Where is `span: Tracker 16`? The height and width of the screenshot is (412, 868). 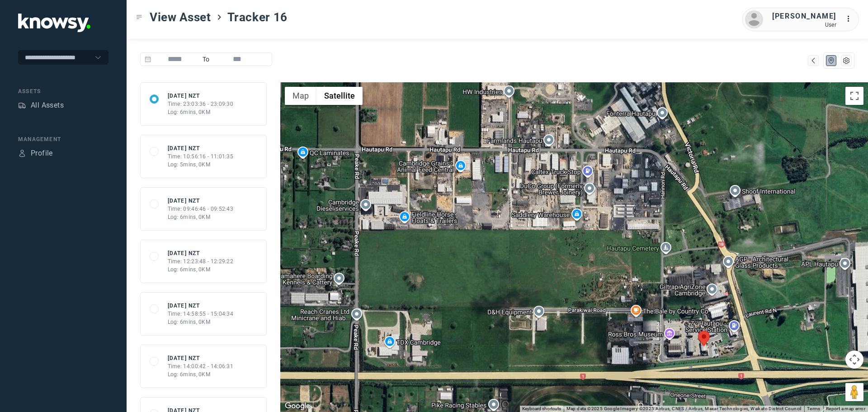
span: Tracker 16 is located at coordinates (258, 17).